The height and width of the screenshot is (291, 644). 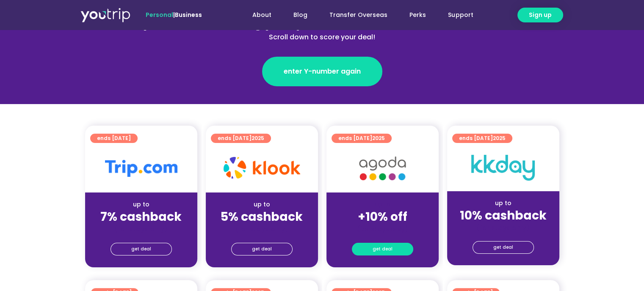 I want to click on a: Transfer Overseas, so click(x=358, y=15).